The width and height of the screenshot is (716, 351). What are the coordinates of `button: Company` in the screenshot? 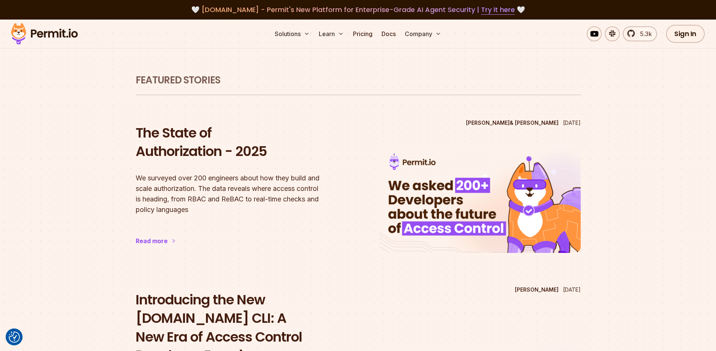 It's located at (423, 34).